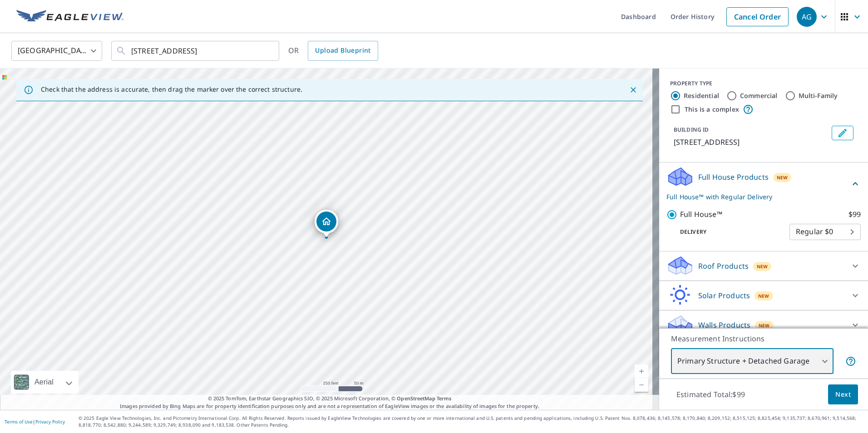  What do you see at coordinates (763, 84) in the screenshot?
I see `div: PROPERTY TYPE` at bounding box center [763, 84].